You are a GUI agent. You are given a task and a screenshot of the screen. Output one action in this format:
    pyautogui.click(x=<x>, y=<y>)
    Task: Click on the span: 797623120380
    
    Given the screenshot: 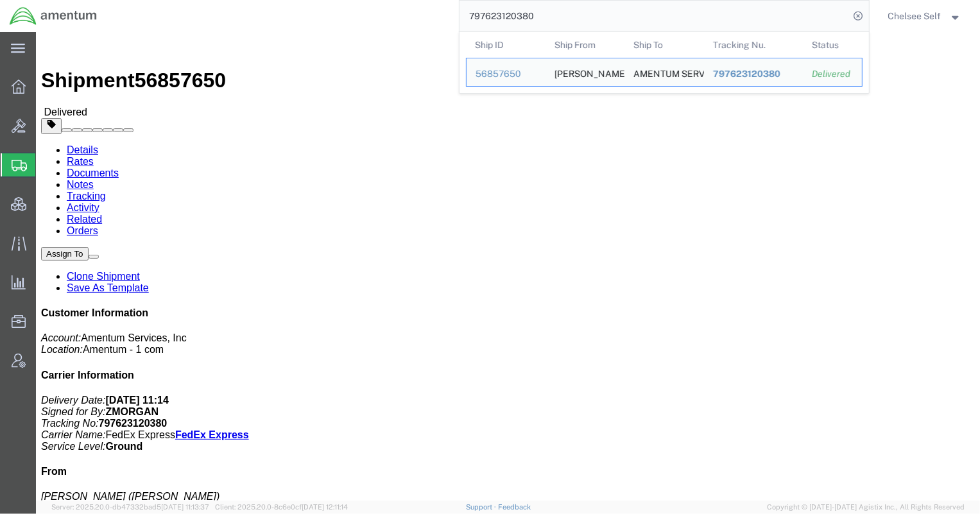 What is the action you would take?
    pyautogui.click(x=746, y=74)
    